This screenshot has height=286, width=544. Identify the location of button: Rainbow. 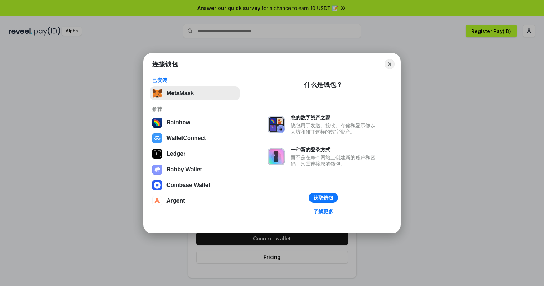
(195, 123).